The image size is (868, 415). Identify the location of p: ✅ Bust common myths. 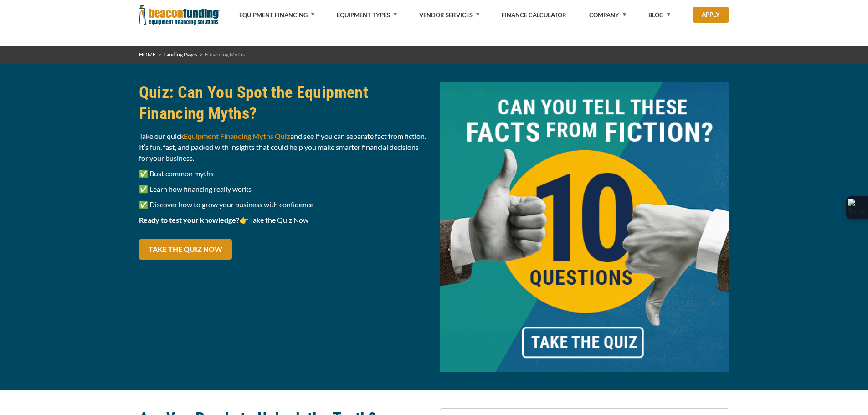
(284, 173).